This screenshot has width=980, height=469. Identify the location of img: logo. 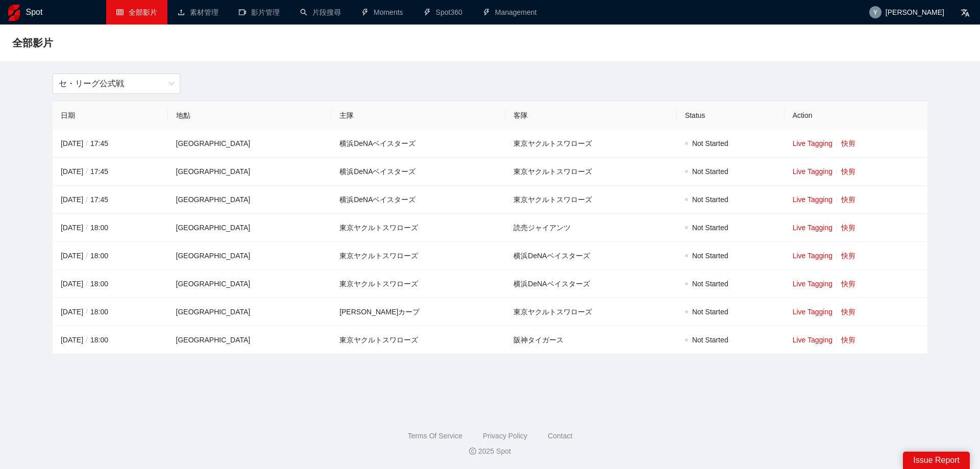
(13, 13).